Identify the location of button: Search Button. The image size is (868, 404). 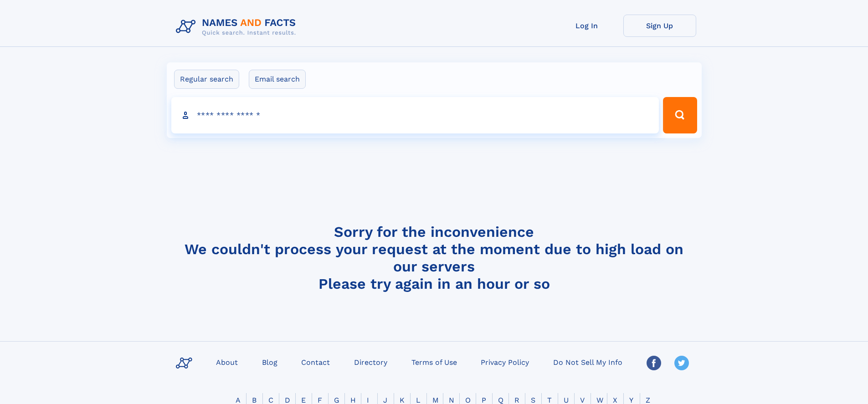
(680, 115).